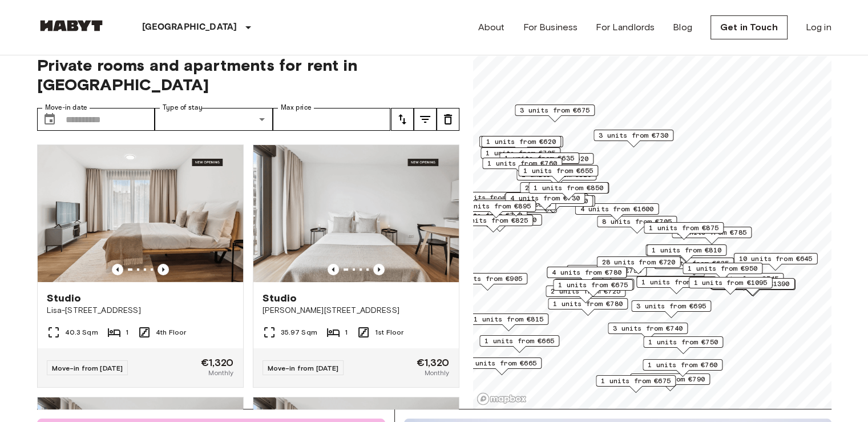 The width and height of the screenshot is (868, 422). Describe the element at coordinates (694, 263) in the screenshot. I see `span: 2 units from €635` at that location.